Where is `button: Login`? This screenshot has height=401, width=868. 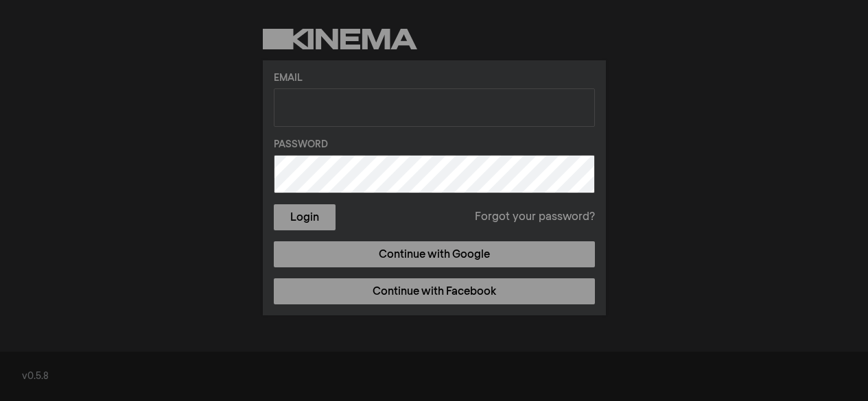
button: Login is located at coordinates (305, 217).